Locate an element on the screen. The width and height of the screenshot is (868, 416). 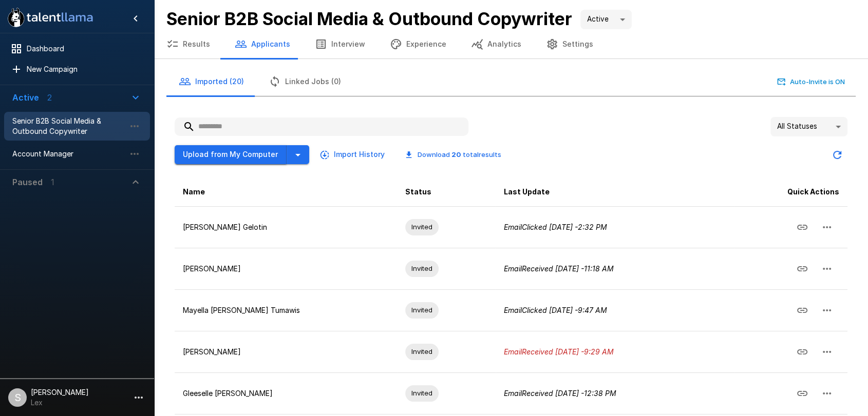
b: Senior B2B Social Media & Outbound Copywriter is located at coordinates (369, 18).